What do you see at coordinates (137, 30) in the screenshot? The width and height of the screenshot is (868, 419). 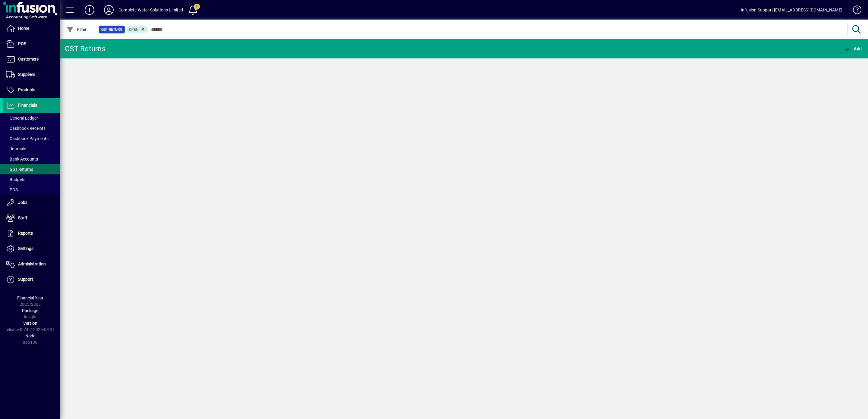 I see `mat-chip: Status: Open` at bounding box center [137, 30].